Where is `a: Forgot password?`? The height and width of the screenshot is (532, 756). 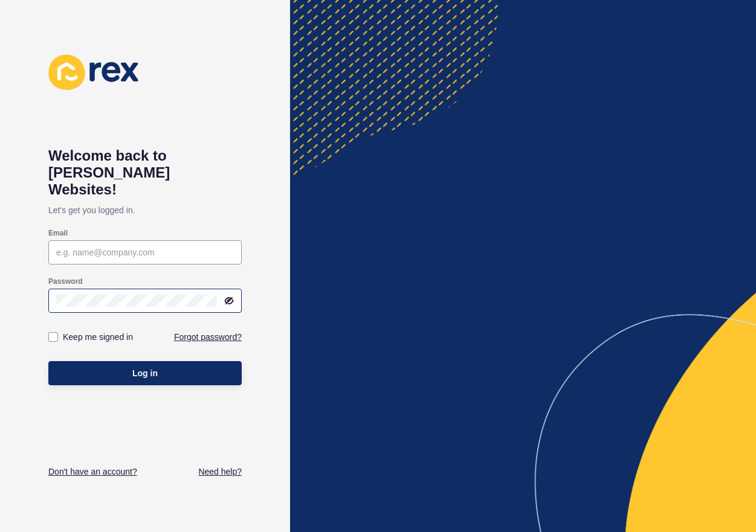
a: Forgot password? is located at coordinates (208, 337).